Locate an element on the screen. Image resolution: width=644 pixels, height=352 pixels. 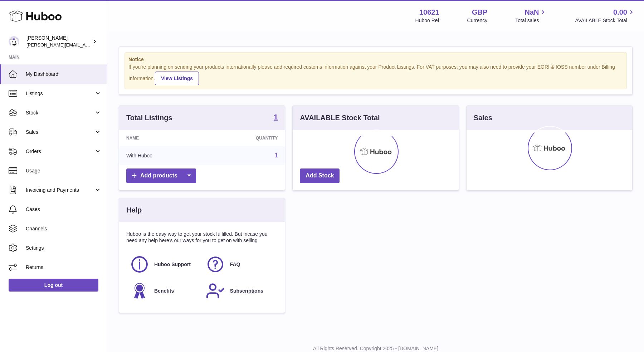
strong: Notice is located at coordinates (376, 59).